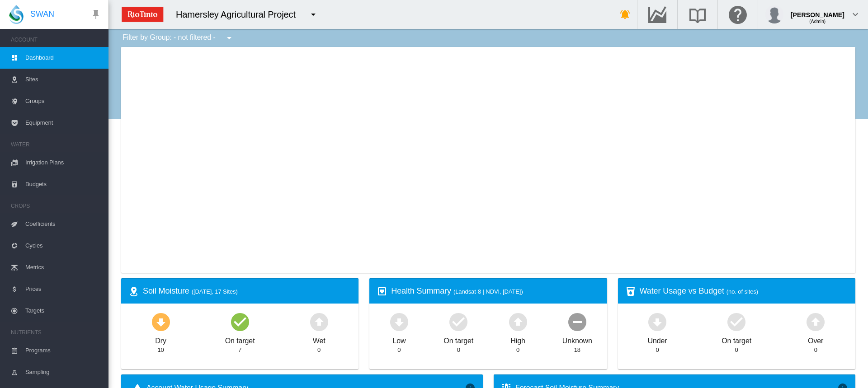  Describe the element at coordinates (657, 339) in the screenshot. I see `div: Under` at that location.